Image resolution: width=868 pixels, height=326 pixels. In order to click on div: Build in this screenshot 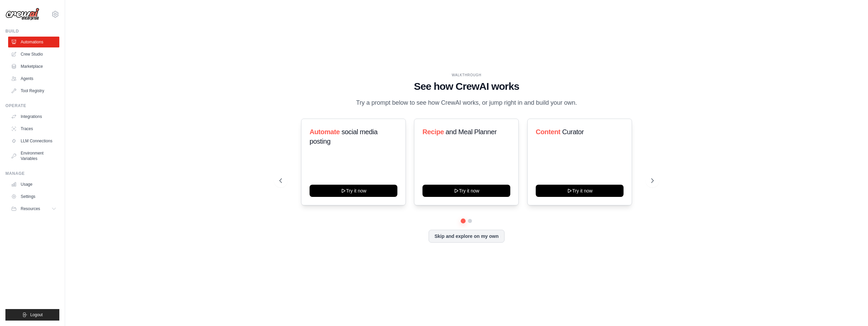, I will do `click(32, 31)`.